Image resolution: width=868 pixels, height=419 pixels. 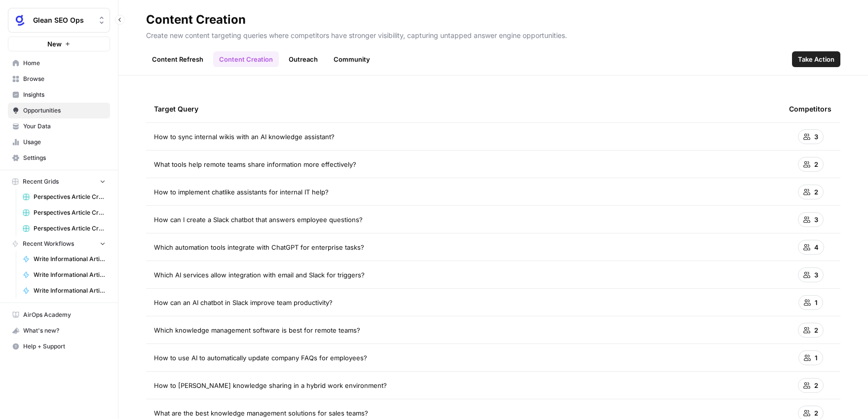 I want to click on span: New, so click(x=54, y=44).